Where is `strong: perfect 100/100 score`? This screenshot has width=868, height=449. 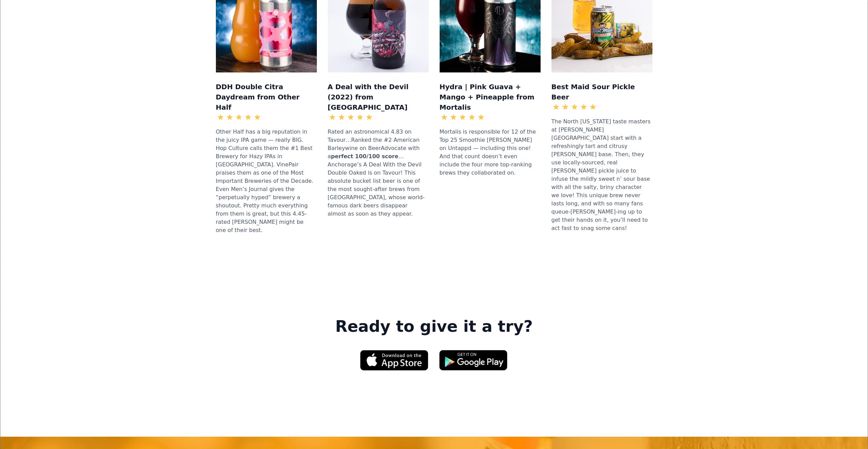 strong: perfect 100/100 score is located at coordinates (364, 156).